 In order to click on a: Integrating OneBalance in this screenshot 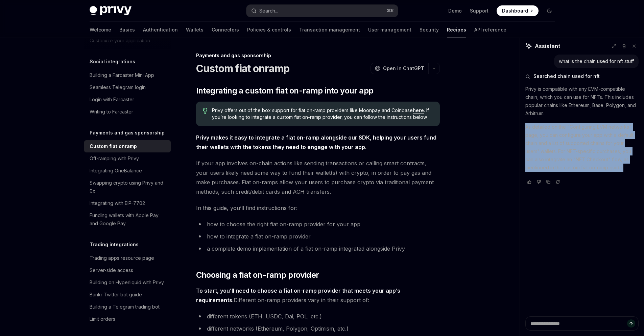, I will do `click(128, 171)`.